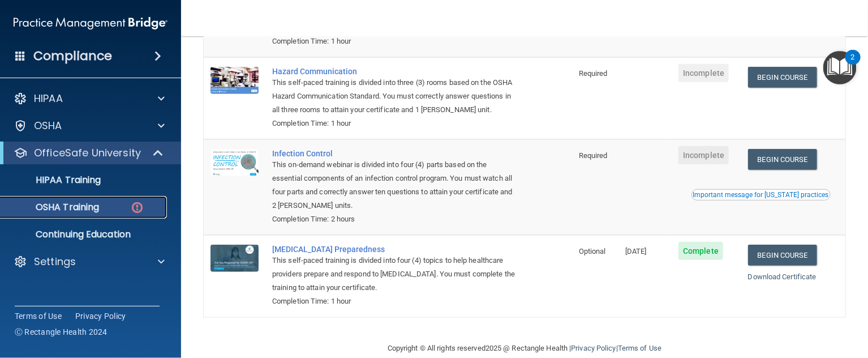 Image resolution: width=868 pixels, height=358 pixels. What do you see at coordinates (394, 153) in the screenshot?
I see `div: Infection Control` at bounding box center [394, 153].